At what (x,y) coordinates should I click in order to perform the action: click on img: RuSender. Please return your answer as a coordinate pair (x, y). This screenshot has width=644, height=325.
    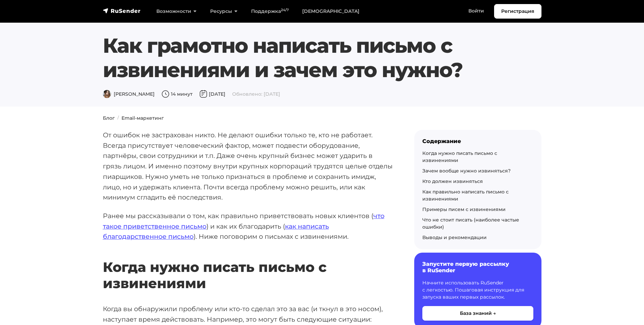
    Looking at the image, I should click on (122, 11).